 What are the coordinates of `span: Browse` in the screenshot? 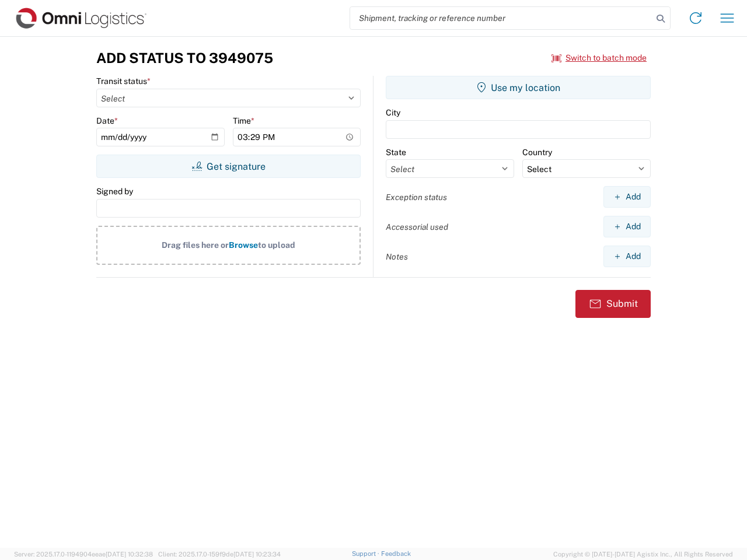 It's located at (244, 244).